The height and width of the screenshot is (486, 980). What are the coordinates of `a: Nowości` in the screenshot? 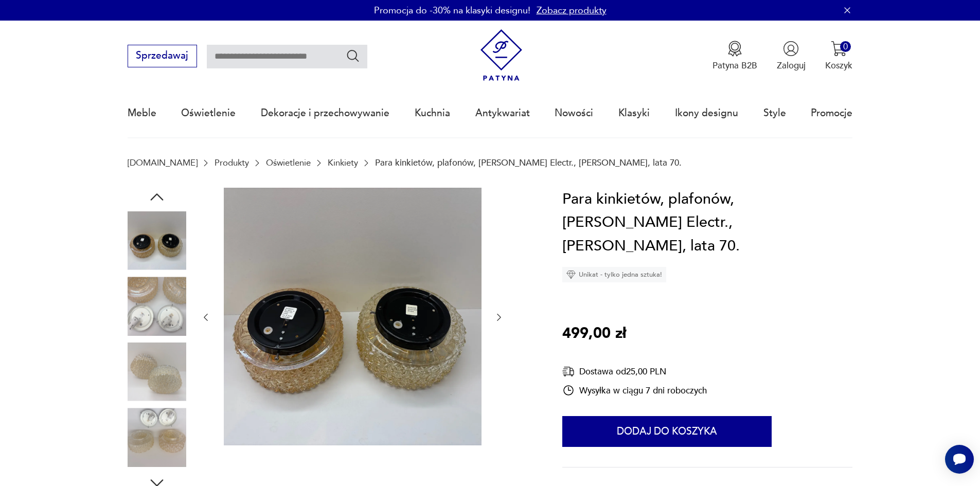 It's located at (574, 113).